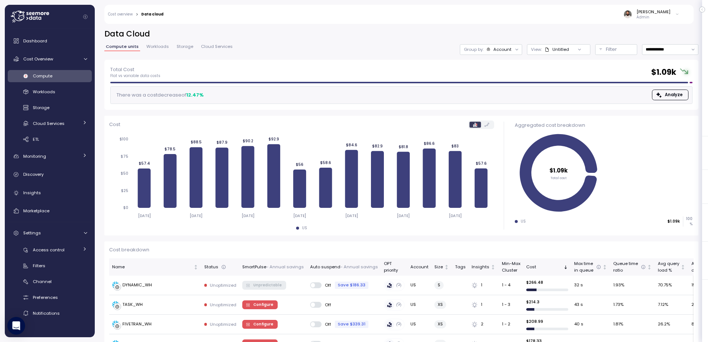 This screenshot has width=708, height=342. Describe the element at coordinates (267, 285) in the screenshot. I see `span: Unpredictable` at that location.